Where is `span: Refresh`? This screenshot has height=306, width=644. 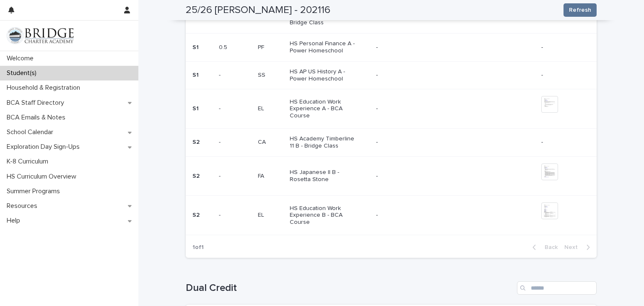
span: Refresh is located at coordinates (580, 10).